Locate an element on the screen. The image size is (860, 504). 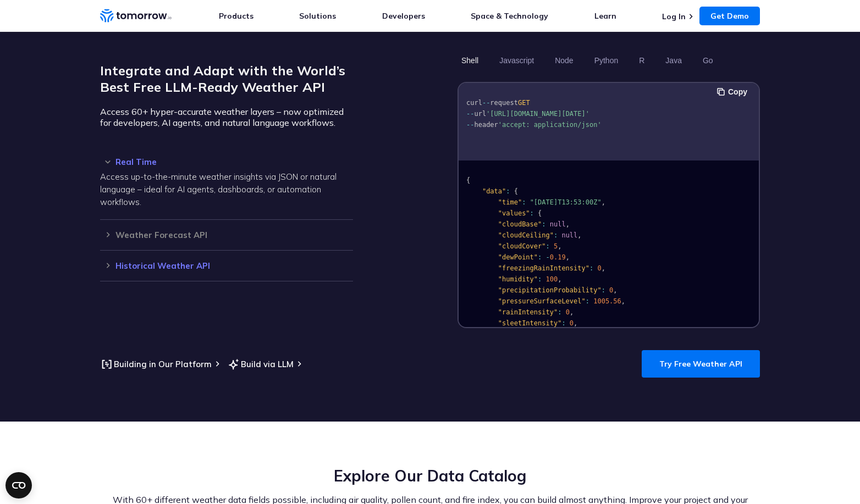
span: header is located at coordinates (486, 125).